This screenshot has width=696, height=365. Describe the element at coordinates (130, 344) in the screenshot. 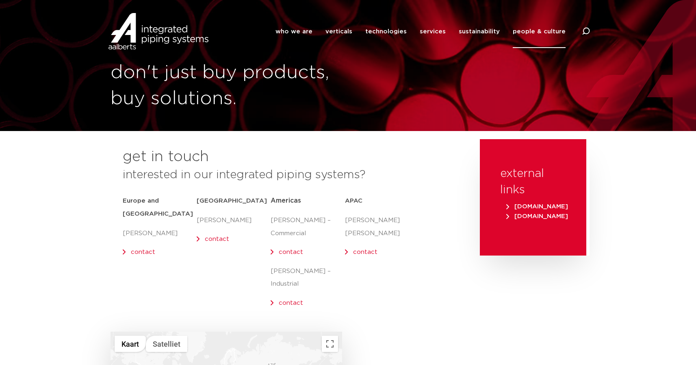

I see `button: Stratenkaart tonen` at that location.